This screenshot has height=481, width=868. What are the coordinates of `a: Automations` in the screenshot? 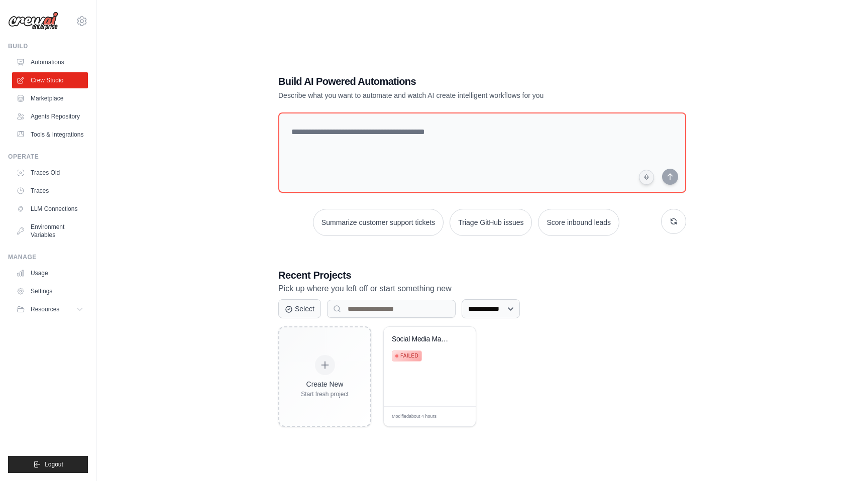 It's located at (50, 62).